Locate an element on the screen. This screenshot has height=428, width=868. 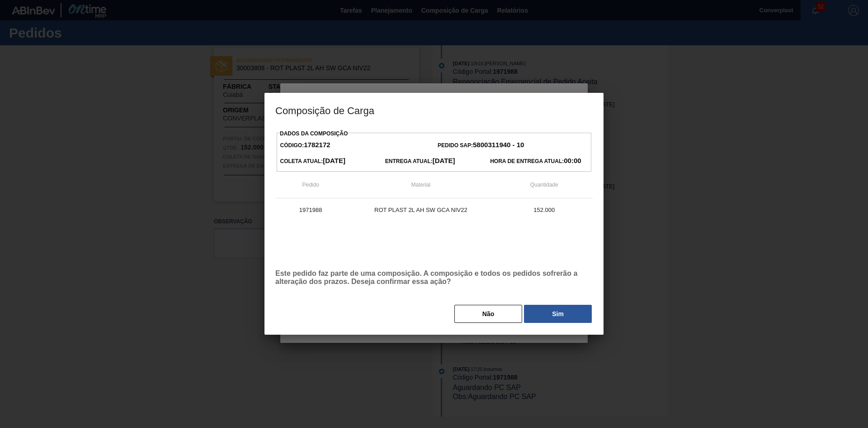
font: 1971988 is located at coordinates (311, 210).